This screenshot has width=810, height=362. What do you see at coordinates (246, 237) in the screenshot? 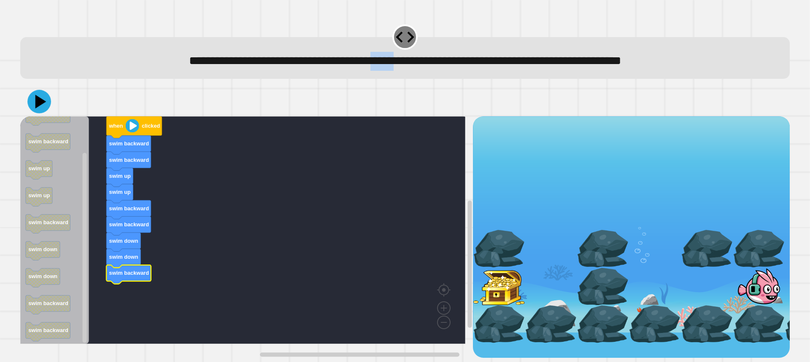
I see `div: Blockly Workspace` at bounding box center [246, 237].